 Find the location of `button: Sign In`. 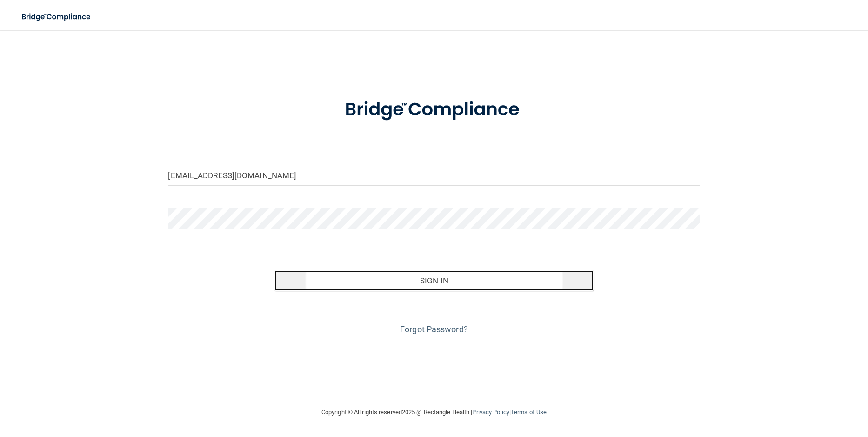

button: Sign In is located at coordinates (434, 281).